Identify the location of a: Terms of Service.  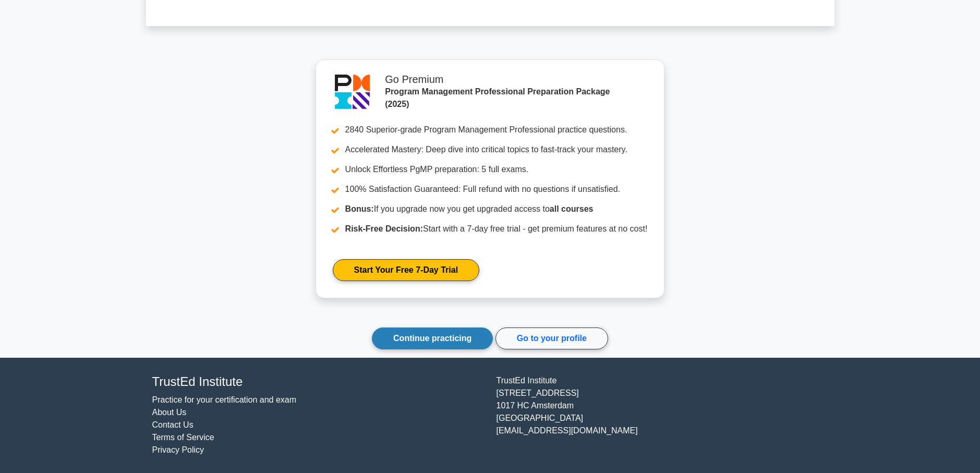
(183, 437).